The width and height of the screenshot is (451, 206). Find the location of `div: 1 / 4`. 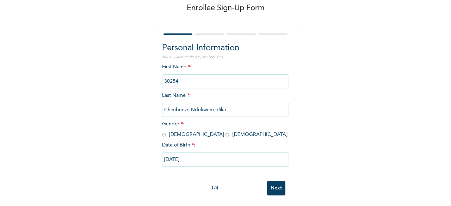

div: 1 / 4 is located at coordinates (214, 188).